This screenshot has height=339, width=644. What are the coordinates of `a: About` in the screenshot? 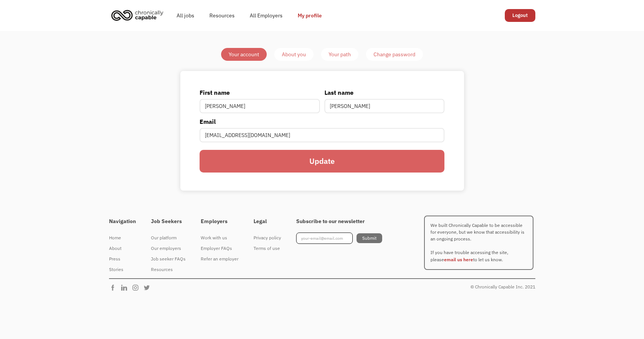 It's located at (122, 248).